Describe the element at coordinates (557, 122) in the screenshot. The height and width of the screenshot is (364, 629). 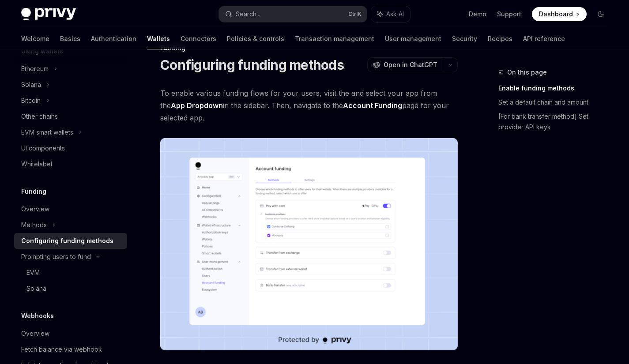
I see `a: [For bank transfer method] Set provider API keys` at that location.